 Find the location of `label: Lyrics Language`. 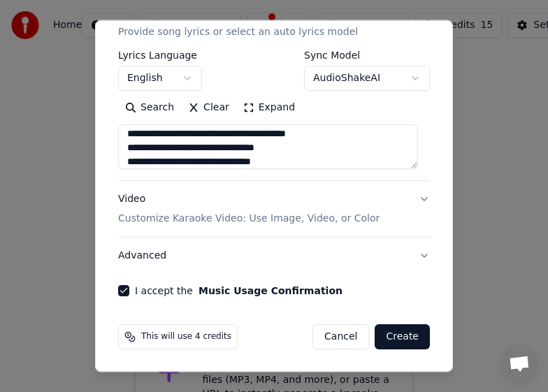

label: Lyrics Language is located at coordinates (160, 55).